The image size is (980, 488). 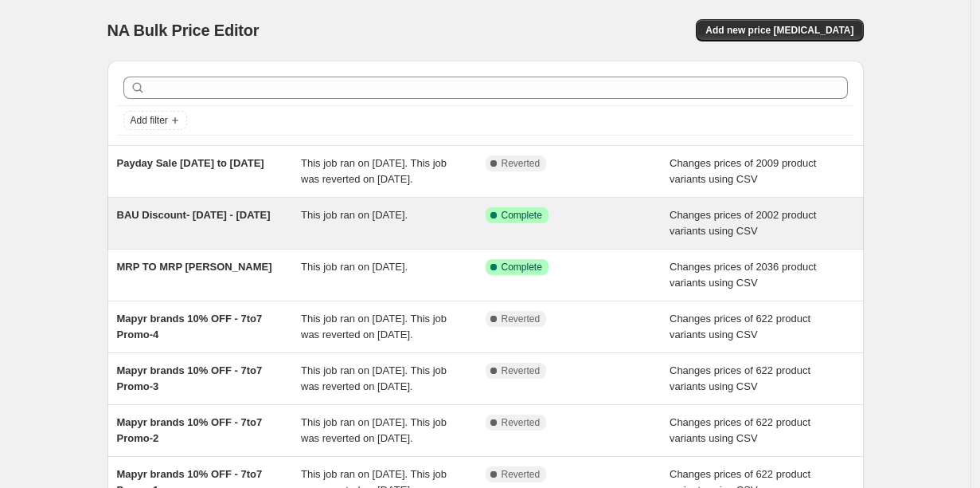 I want to click on span: Changes prices of 2009 product variants using CSV, so click(x=743, y=170).